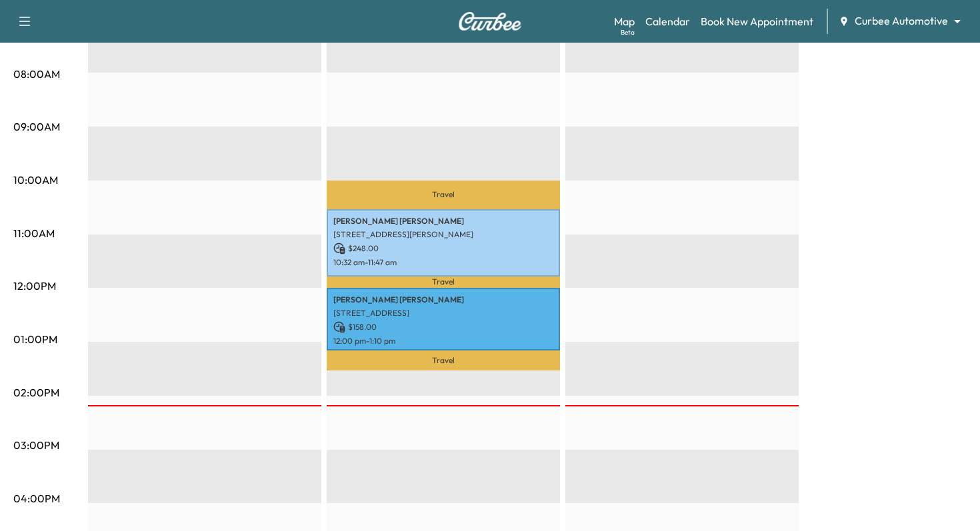 This screenshot has height=531, width=980. Describe the element at coordinates (756, 21) in the screenshot. I see `a: Book New Appointment` at that location.